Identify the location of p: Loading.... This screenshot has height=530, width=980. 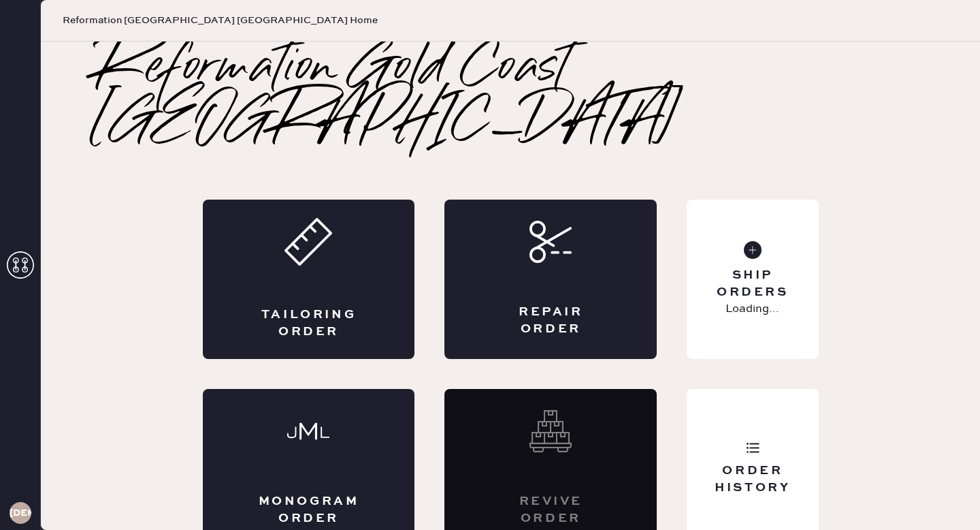
(752, 309).